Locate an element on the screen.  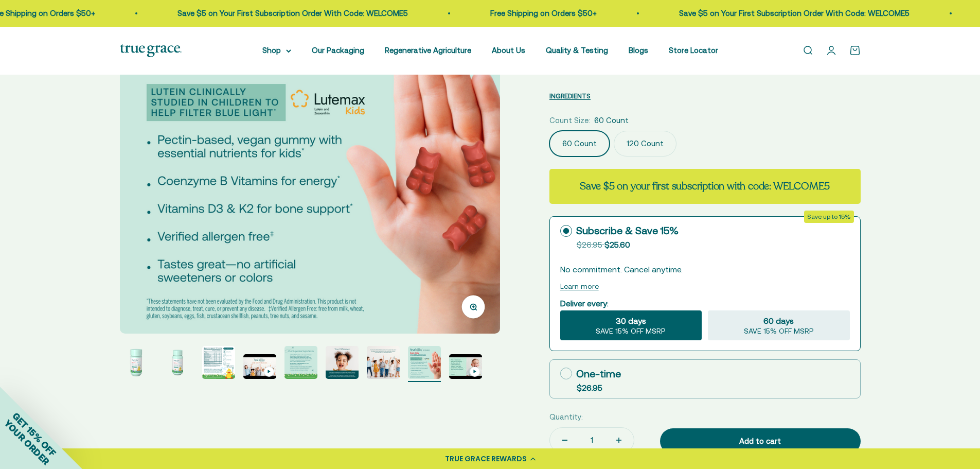
label: Quantity: is located at coordinates (566, 417).